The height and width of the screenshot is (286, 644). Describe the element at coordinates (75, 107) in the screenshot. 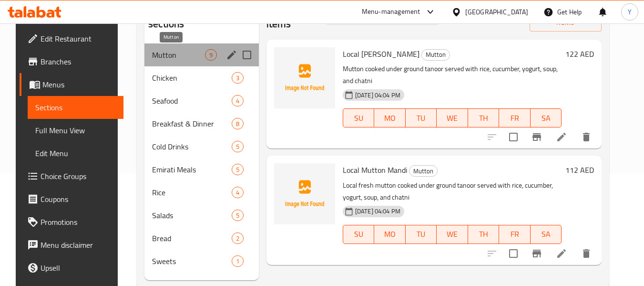

I see `span: Sections` at that location.